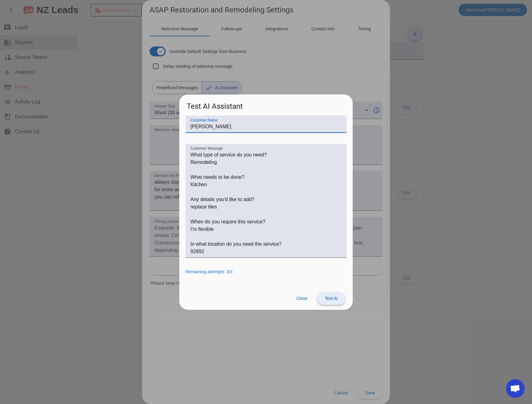 The height and width of the screenshot is (404, 532). I want to click on button: Test AI, so click(331, 299).